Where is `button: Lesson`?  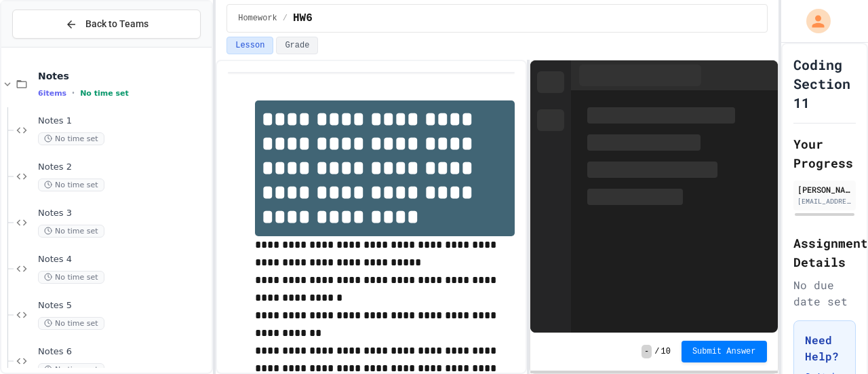
button: Lesson is located at coordinates (250, 46).